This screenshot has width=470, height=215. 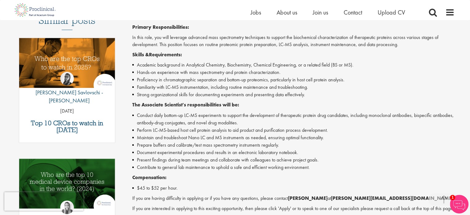 What do you see at coordinates (256, 12) in the screenshot?
I see `span: Jobs` at bounding box center [256, 12].